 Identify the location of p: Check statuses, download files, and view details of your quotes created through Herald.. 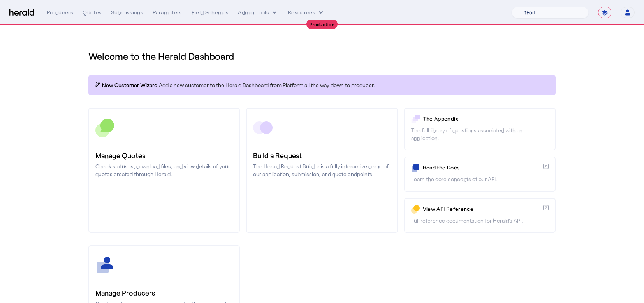
(164, 170).